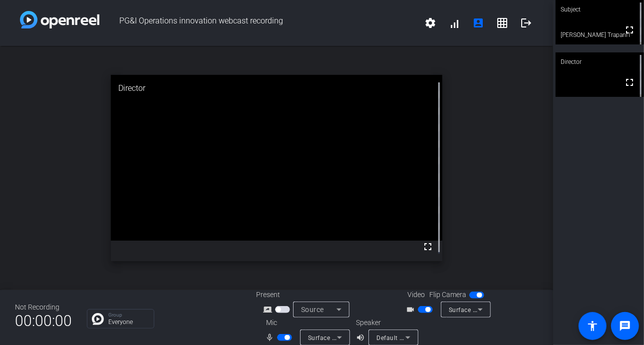 This screenshot has height=345, width=644. What do you see at coordinates (43, 308) in the screenshot?
I see `div: Not Recording` at bounding box center [43, 308].